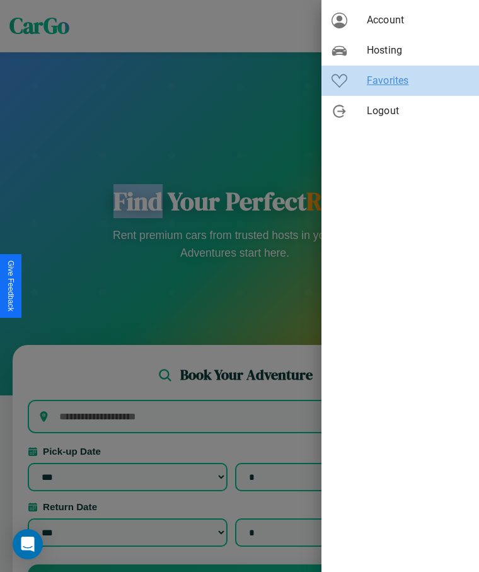  Describe the element at coordinates (400, 111) in the screenshot. I see `div: Logout` at that location.